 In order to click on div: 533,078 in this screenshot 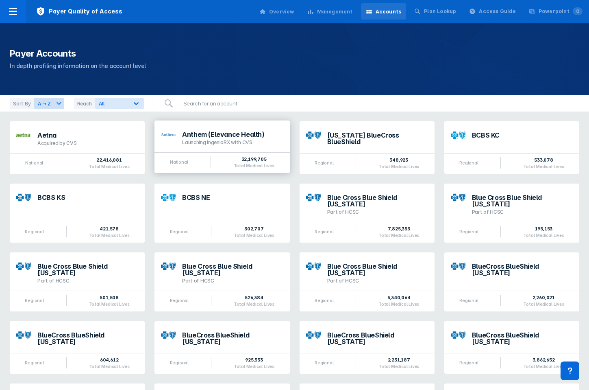, I will do `click(544, 160)`.